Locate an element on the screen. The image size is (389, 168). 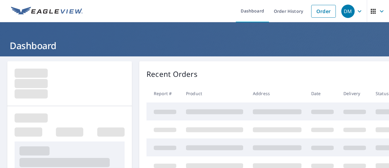
h1: Dashboard is located at coordinates (195, 45).